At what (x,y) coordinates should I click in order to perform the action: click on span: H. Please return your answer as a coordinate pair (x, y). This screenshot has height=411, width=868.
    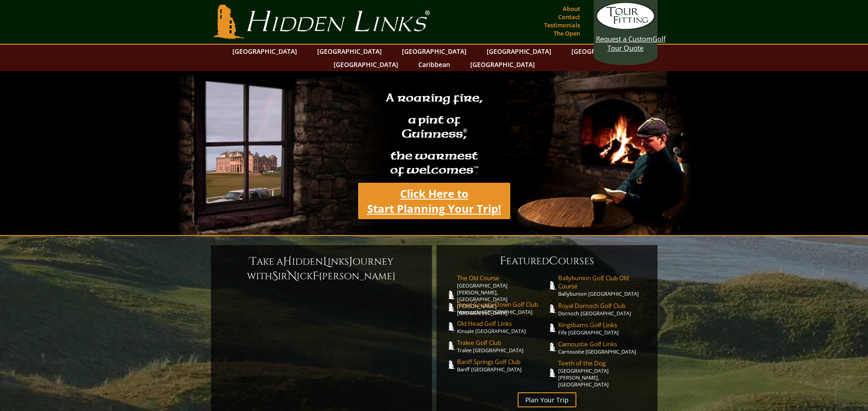
    Looking at the image, I should click on (288, 261).